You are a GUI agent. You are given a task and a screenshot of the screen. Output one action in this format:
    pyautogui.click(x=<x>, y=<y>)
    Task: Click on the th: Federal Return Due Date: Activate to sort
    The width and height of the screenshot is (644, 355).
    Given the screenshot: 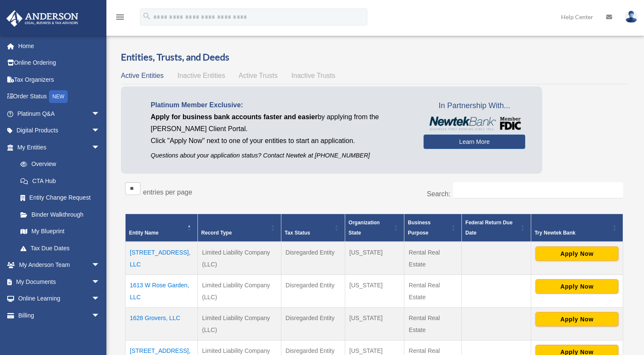 What is the action you would take?
    pyautogui.click(x=496, y=228)
    